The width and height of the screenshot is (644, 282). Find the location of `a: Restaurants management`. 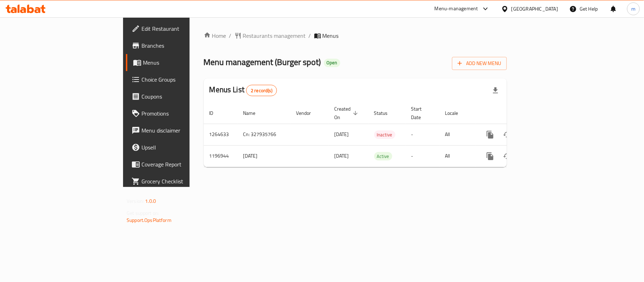

a: Restaurants management is located at coordinates (271, 35).